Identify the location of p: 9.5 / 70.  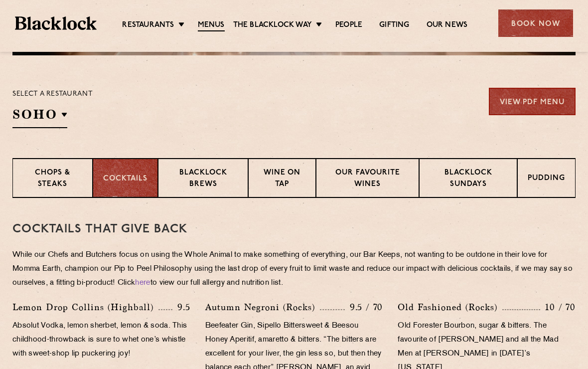
(364, 307).